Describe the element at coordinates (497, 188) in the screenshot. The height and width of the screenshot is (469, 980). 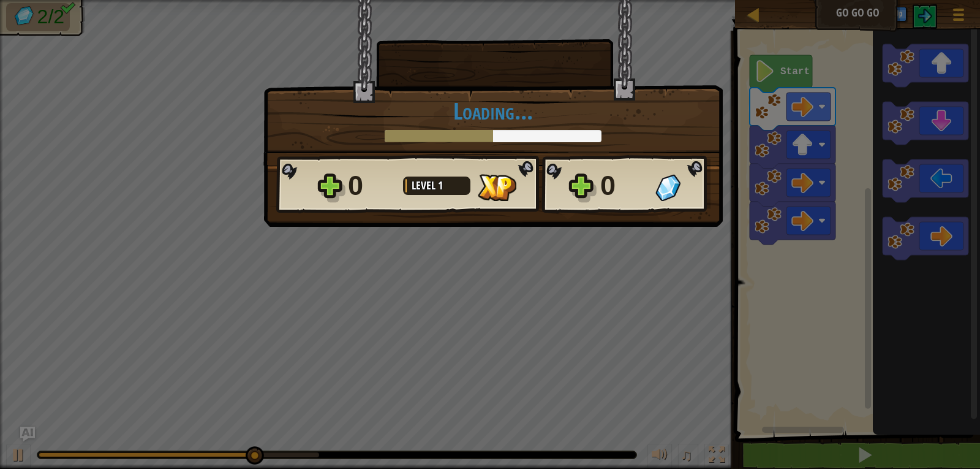
I see `img: XP Gained` at that location.